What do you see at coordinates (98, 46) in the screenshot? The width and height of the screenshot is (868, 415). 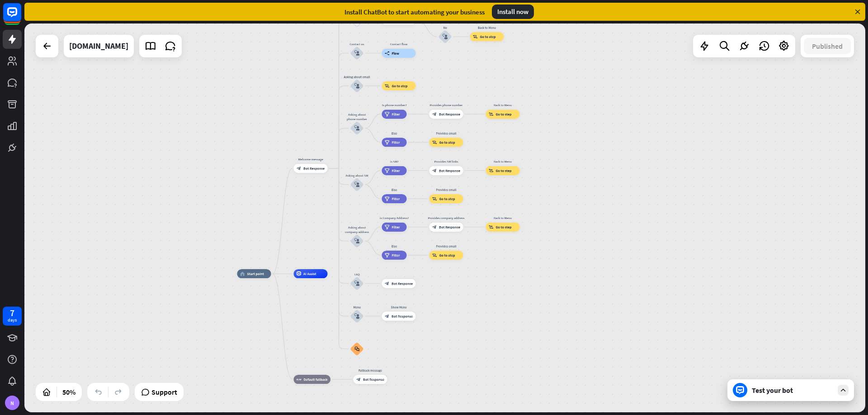 I see `div: bghealthplans.com` at bounding box center [98, 46].